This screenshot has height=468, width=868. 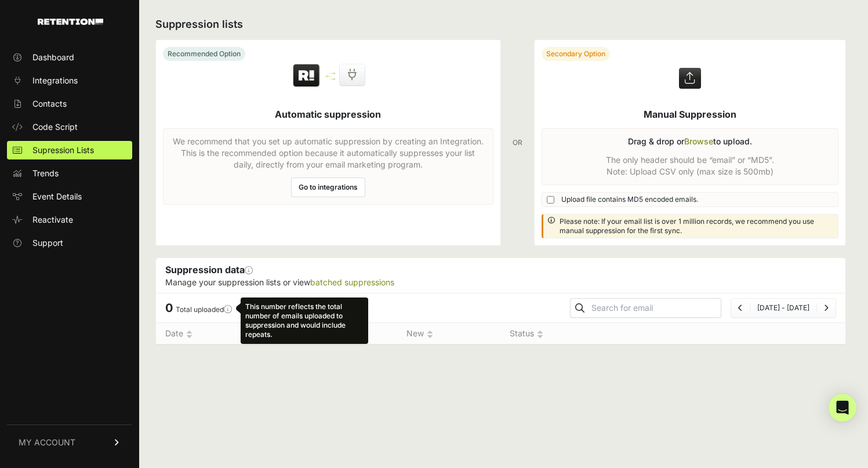 What do you see at coordinates (70, 21) in the screenshot?
I see `img: Retention.com` at bounding box center [70, 21].